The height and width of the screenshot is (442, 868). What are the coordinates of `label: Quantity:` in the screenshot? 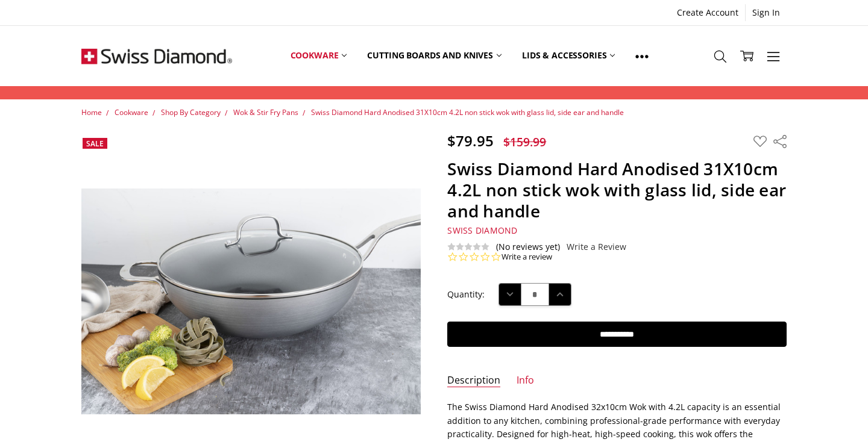 It's located at (466, 294).